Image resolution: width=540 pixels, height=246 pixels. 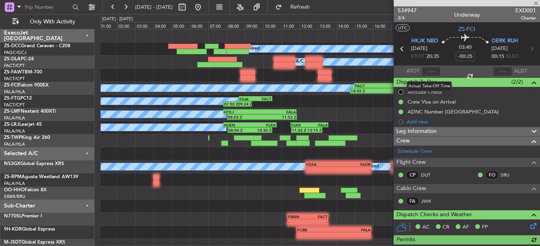 I want to click on a: OO-HHOFalcon 8X, so click(x=25, y=190).